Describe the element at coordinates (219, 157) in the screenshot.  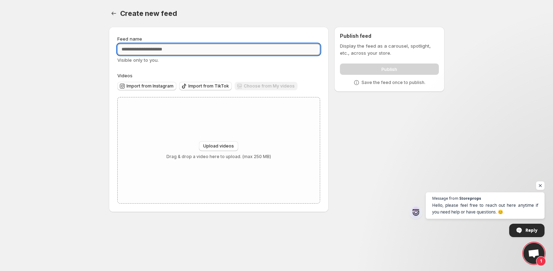
I see `p: Drag & drop a video here to upload. (max 250 MB)` at that location.